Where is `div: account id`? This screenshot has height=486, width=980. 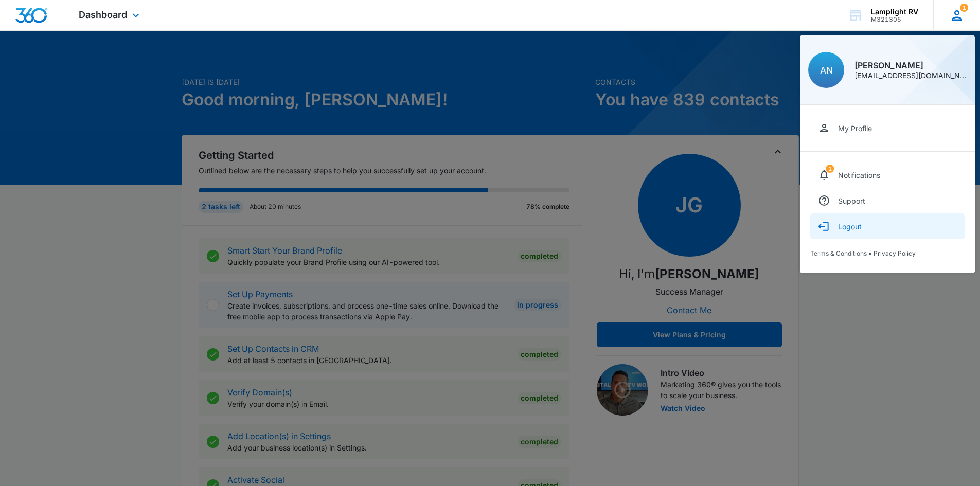
div: account id is located at coordinates (895, 19).